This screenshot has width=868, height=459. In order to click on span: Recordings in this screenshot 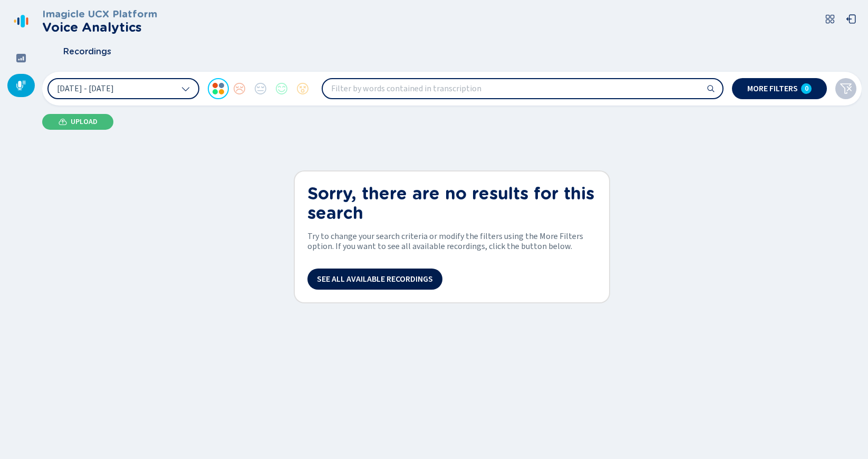, I will do `click(87, 51)`.